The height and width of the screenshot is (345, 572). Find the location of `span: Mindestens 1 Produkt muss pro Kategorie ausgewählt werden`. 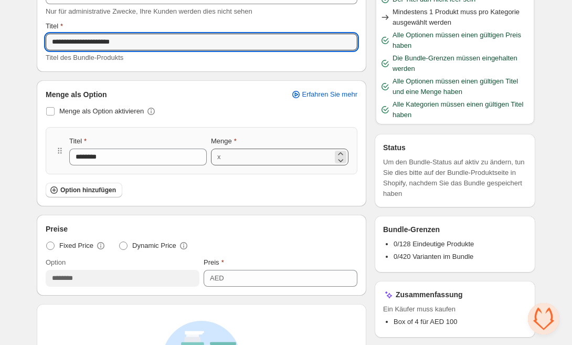

span: Mindestens 1 Produkt muss pro Kategorie ausgewählt werden is located at coordinates (462, 17).